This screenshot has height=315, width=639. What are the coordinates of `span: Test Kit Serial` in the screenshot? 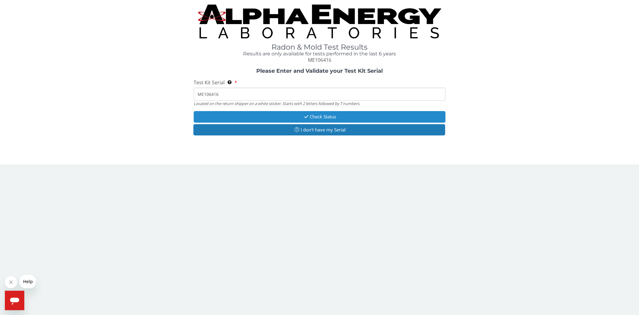 It's located at (209, 82).